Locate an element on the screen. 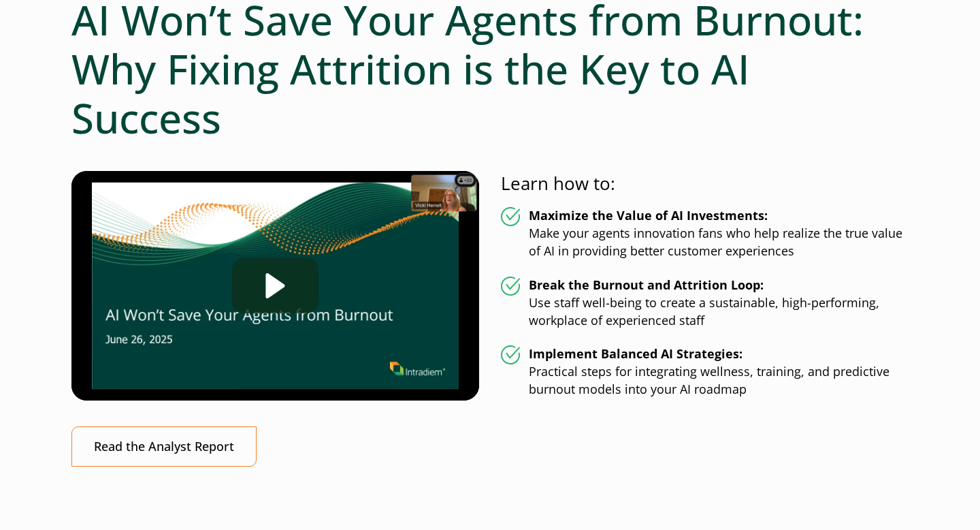 The height and width of the screenshot is (530, 980). li: Make your agents innovation fans who help realize the true value of AI in providing better custom... is located at coordinates (705, 234).